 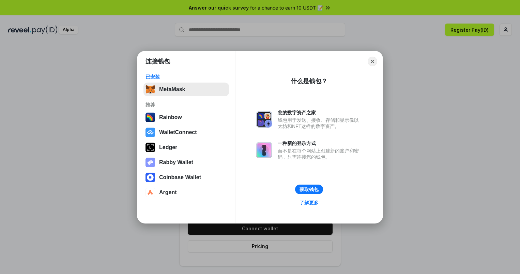 What do you see at coordinates (178, 132) in the screenshot?
I see `div: WalletConnect` at bounding box center [178, 132].